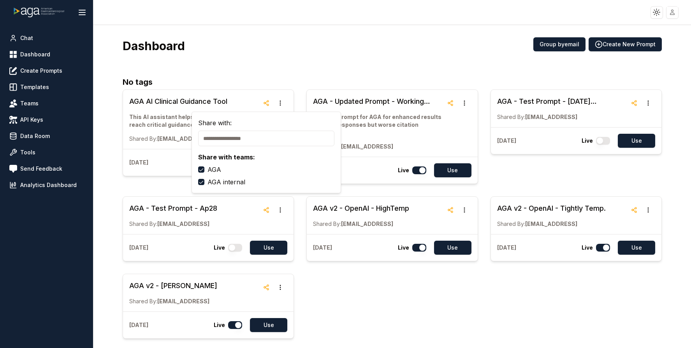 This screenshot has height=348, width=691. Describe the element at coordinates (46, 136) in the screenshot. I see `a: Data Room` at that location.